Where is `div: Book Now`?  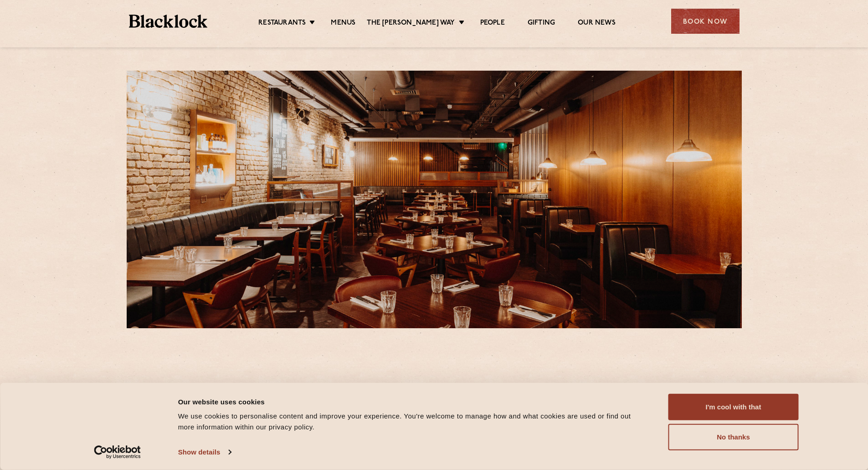
div: Book Now is located at coordinates (705, 21).